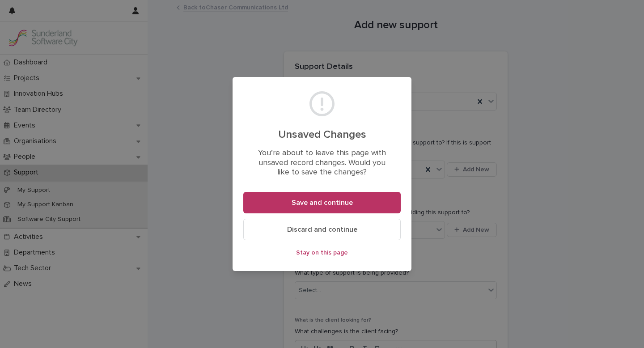  I want to click on span: Discard and continue, so click(322, 230).